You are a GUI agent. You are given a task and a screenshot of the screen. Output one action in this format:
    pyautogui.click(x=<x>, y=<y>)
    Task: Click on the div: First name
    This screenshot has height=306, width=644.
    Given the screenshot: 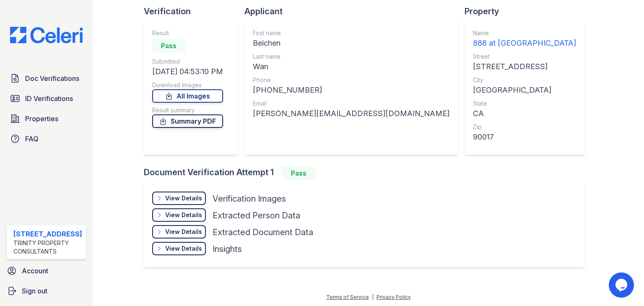 What is the action you would take?
    pyautogui.click(x=351, y=33)
    